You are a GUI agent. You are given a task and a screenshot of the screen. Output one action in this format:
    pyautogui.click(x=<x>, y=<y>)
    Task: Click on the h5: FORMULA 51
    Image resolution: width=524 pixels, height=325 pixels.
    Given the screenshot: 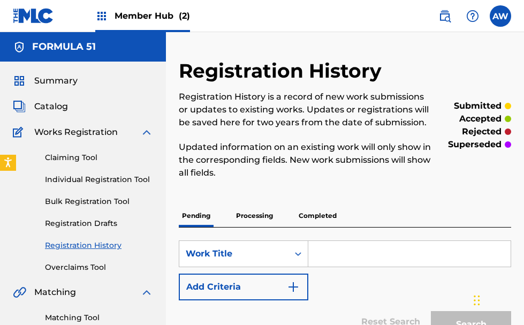 What is the action you would take?
    pyautogui.click(x=64, y=47)
    